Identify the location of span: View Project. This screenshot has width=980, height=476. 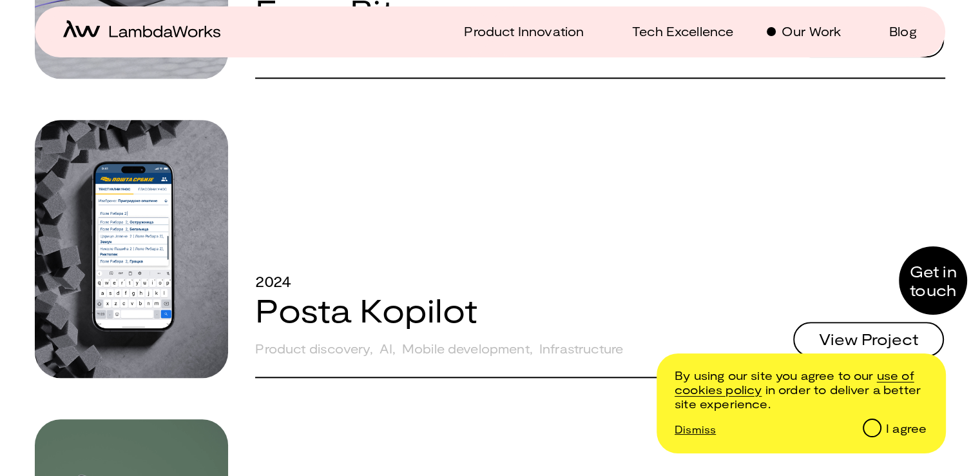
(869, 340).